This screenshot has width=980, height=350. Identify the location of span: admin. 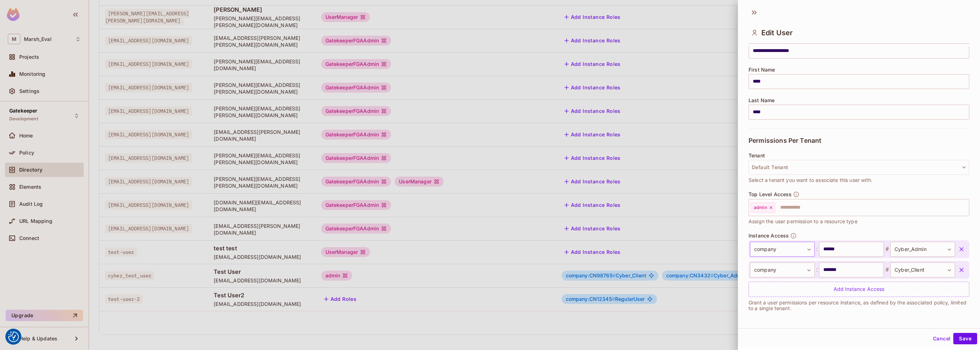
(760, 207).